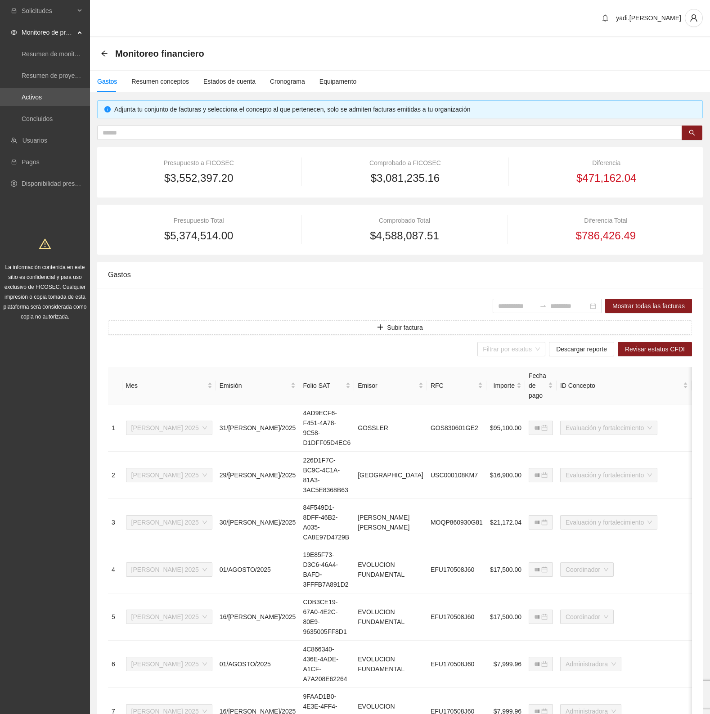 Image resolution: width=710 pixels, height=714 pixels. Describe the element at coordinates (694, 18) in the screenshot. I see `button: user` at that location.